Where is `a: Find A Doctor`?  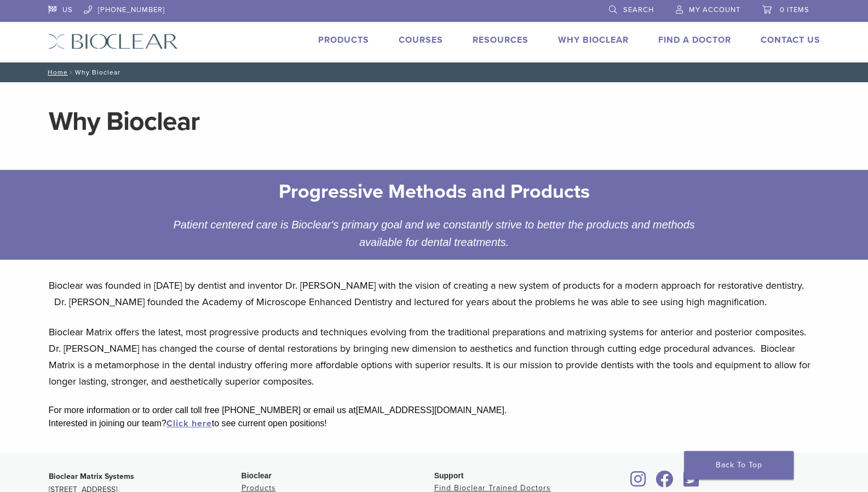
a: Find A Doctor is located at coordinates (695, 40).